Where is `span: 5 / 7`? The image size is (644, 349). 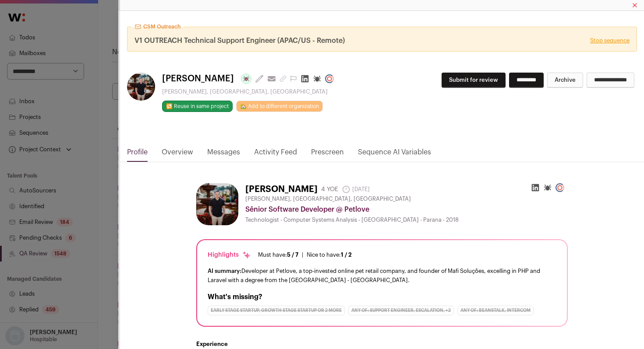 span: 5 / 7 is located at coordinates (292, 255).